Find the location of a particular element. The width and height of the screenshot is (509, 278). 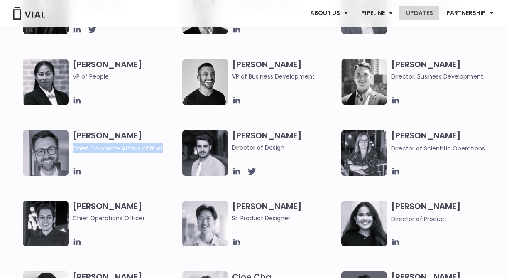

span: Director of Scientific Operations is located at coordinates (438, 148).